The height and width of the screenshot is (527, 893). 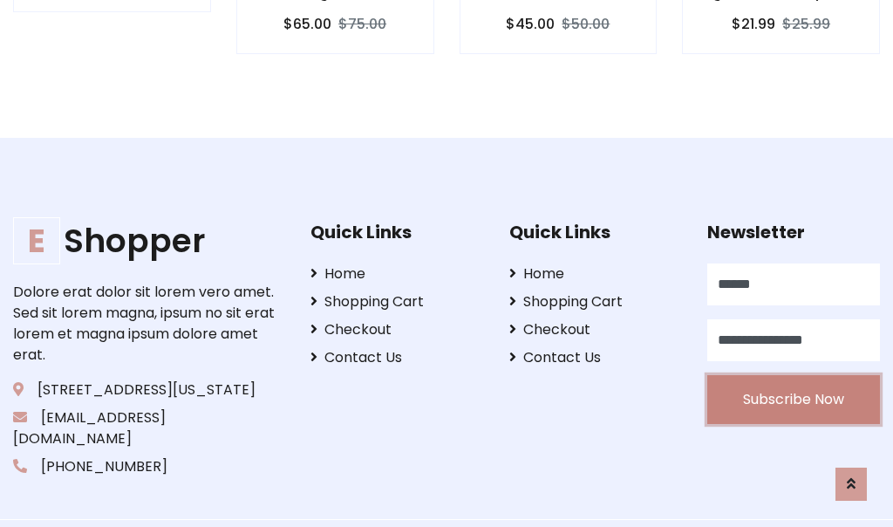 I want to click on del: $50.00, so click(x=585, y=24).